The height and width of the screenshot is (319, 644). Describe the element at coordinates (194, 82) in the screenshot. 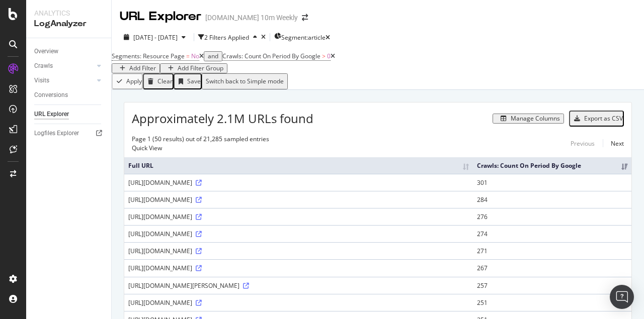

I see `div: Save` at that location.